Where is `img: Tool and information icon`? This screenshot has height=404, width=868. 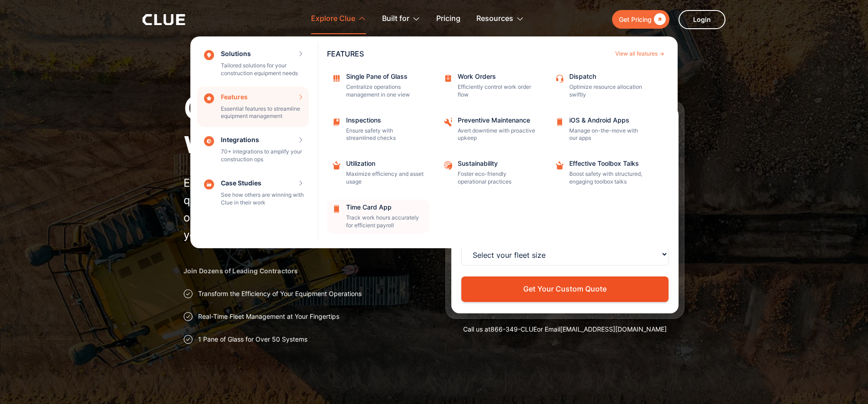 img: Tool and information icon is located at coordinates (448, 122).